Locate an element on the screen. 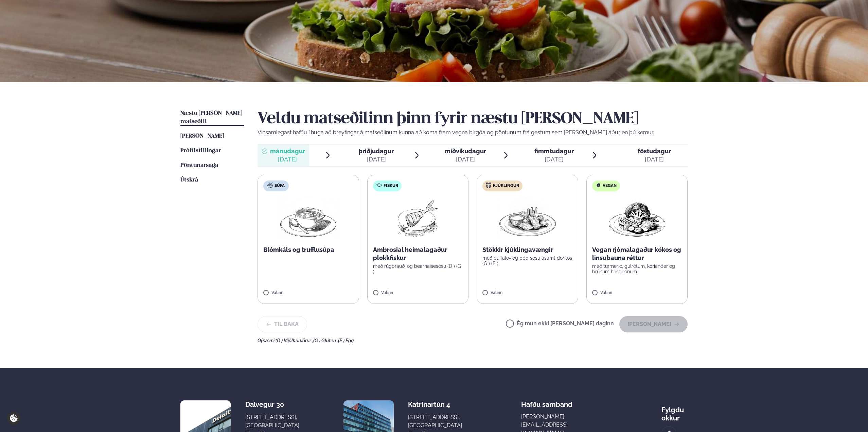  p: með turmeric, gulrótum, kóríander og brúnum hrísgrjónum is located at coordinates (637, 269).